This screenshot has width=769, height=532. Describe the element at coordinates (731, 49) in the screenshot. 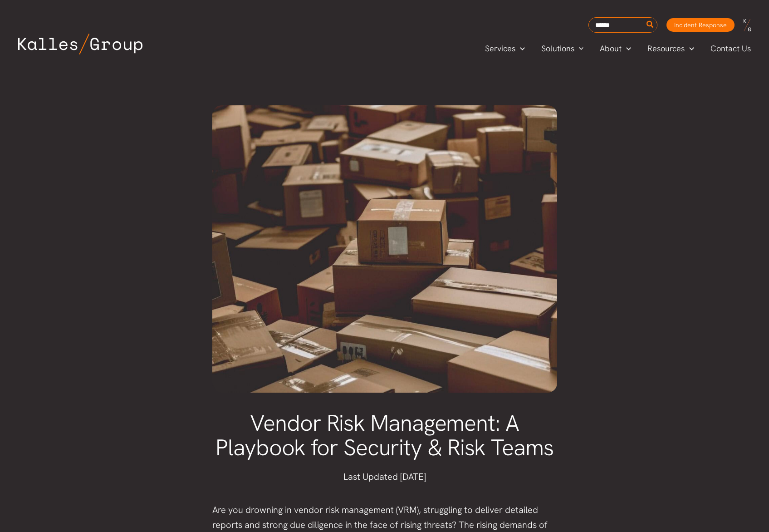

I see `span: Contact Us` at that location.